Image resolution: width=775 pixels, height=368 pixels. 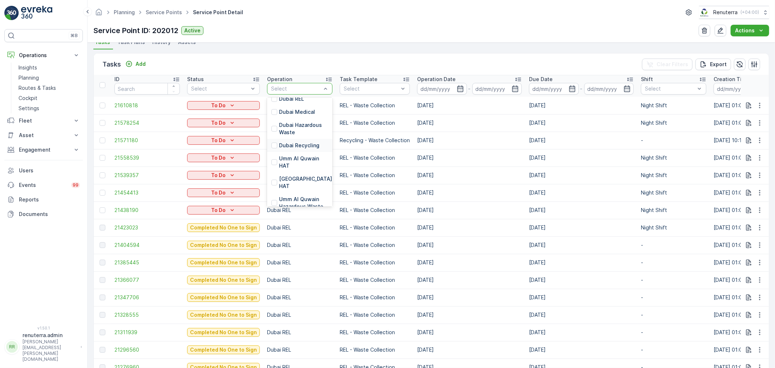 I want to click on button: Active, so click(x=192, y=31).